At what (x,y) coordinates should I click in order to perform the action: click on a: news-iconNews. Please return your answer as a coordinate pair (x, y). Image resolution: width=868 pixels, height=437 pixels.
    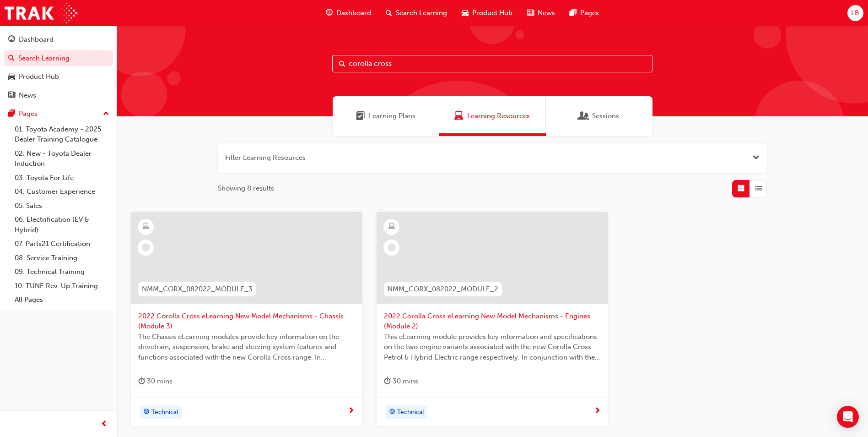
    Looking at the image, I should click on (541, 13).